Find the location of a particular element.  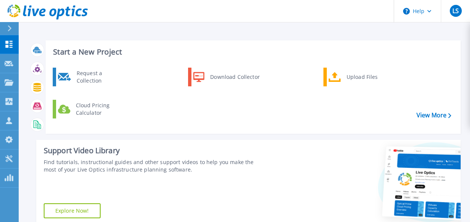

div: Request a Collection is located at coordinates (100, 77).